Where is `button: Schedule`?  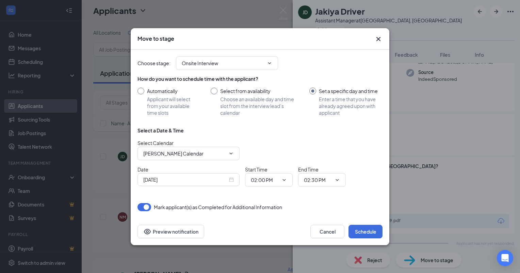
button: Schedule is located at coordinates (365, 232).